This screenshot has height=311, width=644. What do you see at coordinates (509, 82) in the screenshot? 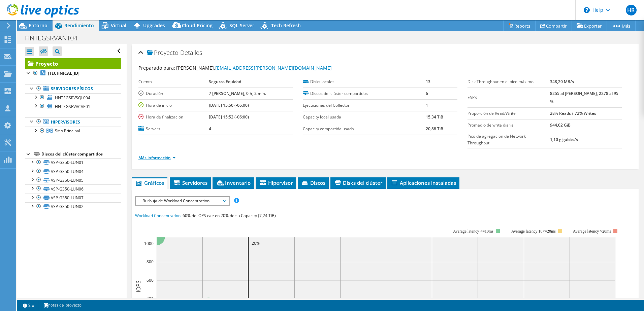
I see `label: Disk Throughput en el pico máximo` at bounding box center [509, 82].